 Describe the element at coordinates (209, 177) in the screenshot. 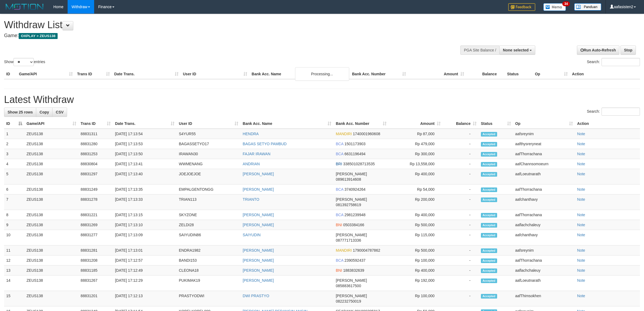

I see `td: JOEJOEJOE` at that location.